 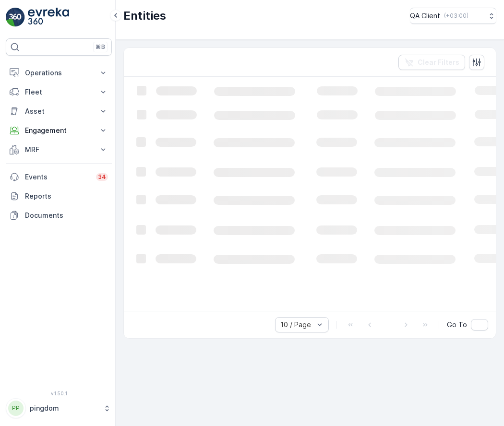 What do you see at coordinates (59, 73) in the screenshot?
I see `button: Operations` at bounding box center [59, 73].